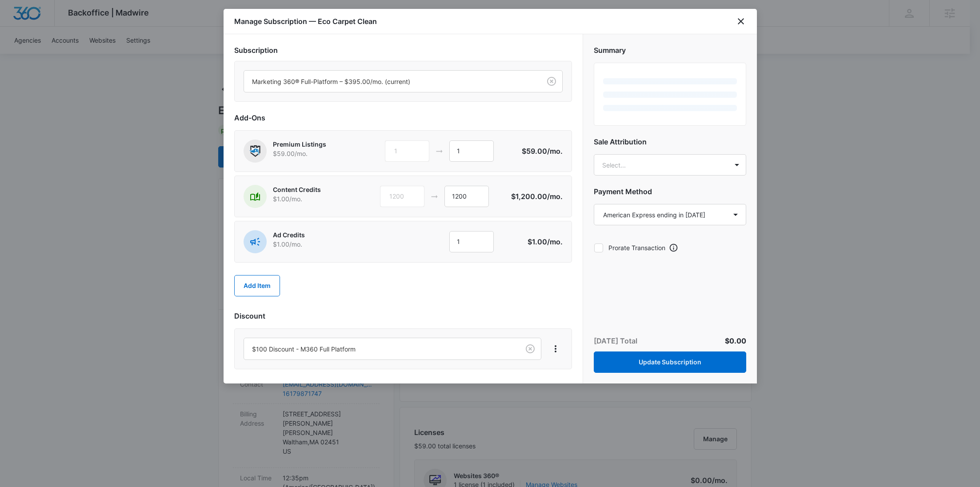 Image resolution: width=980 pixels, height=487 pixels. What do you see at coordinates (629, 248) in the screenshot?
I see `label: Prorate Transaction` at bounding box center [629, 248].